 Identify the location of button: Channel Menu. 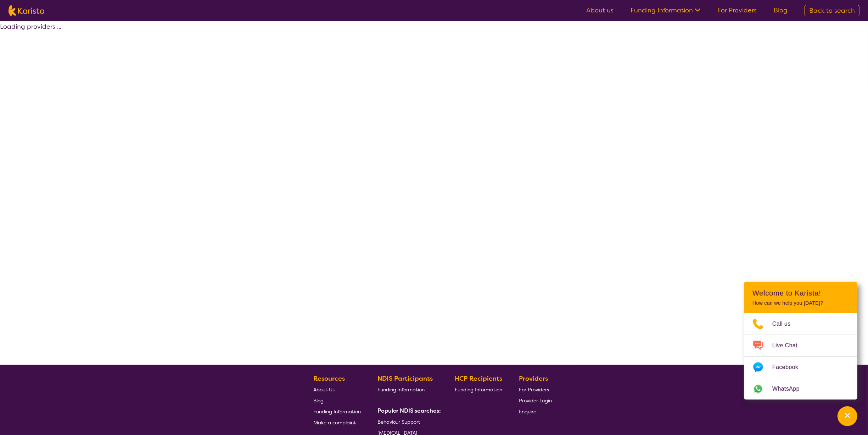
(847, 416).